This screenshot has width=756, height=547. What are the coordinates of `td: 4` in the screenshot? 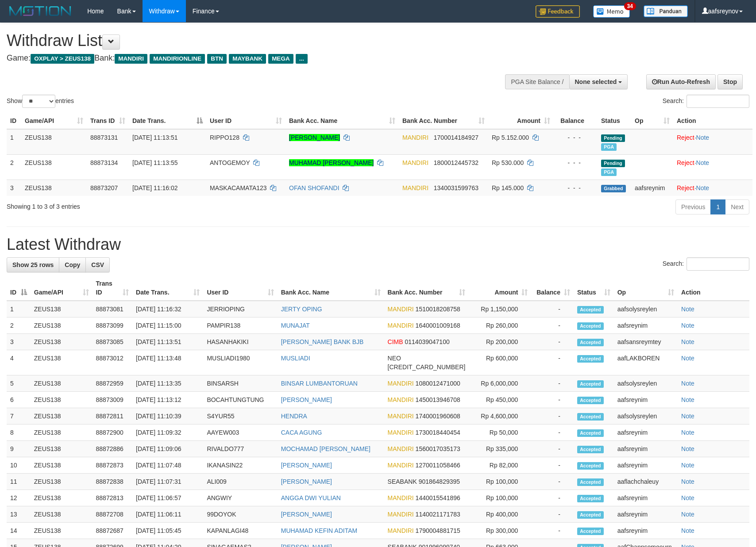 It's located at (19, 363).